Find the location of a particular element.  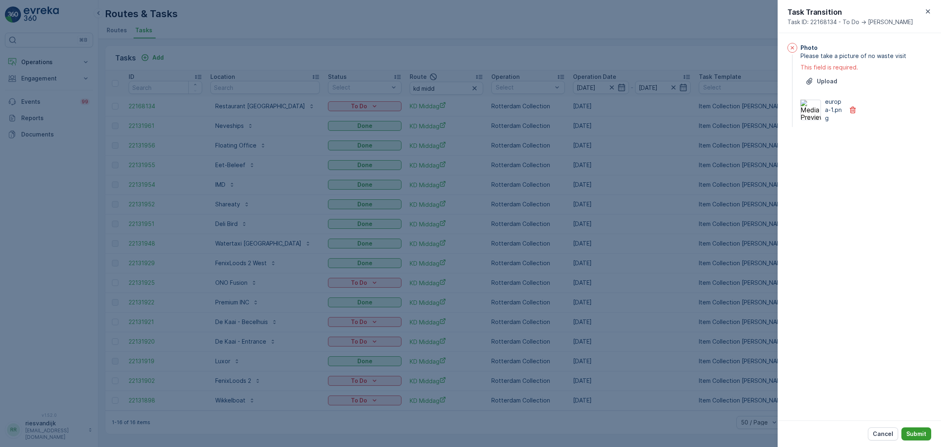

p: Task Transition is located at coordinates (851, 12).